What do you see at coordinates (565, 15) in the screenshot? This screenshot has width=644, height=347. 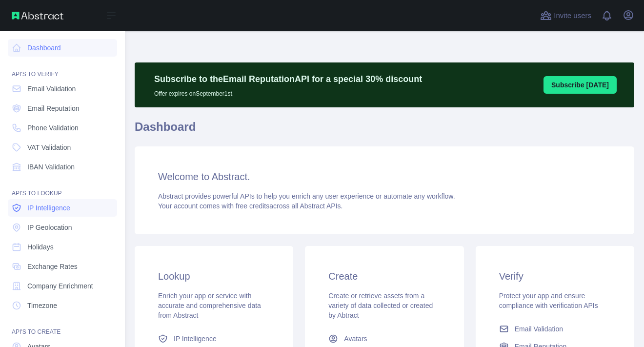 I see `button: Invite users` at bounding box center [565, 15].